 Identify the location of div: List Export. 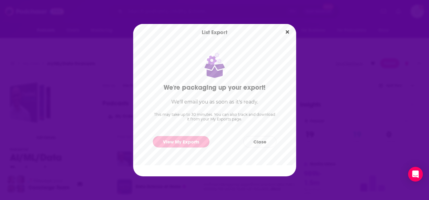
(215, 32).